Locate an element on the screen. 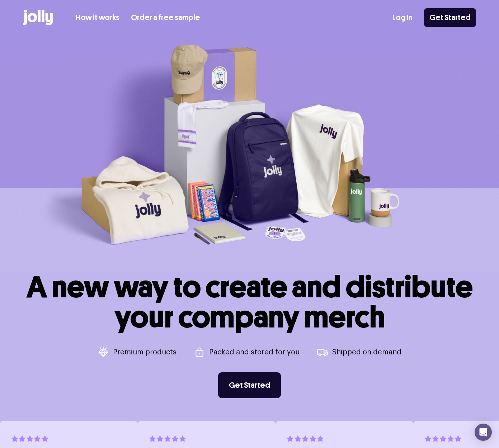  h1: A new way to create and distribute your company merch is located at coordinates (250, 302).